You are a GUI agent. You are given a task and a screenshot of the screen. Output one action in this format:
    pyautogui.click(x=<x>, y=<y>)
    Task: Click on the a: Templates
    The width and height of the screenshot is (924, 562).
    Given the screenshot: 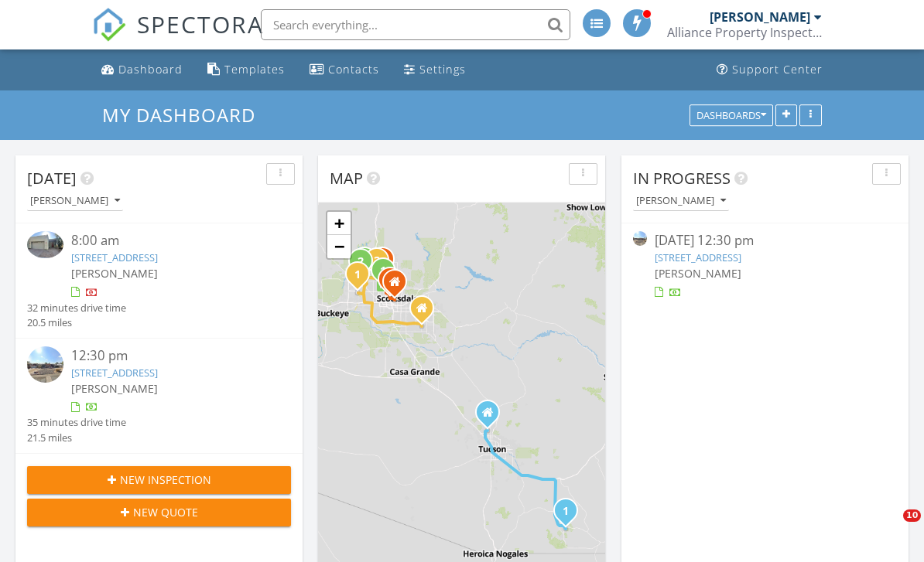 What is the action you would take?
    pyautogui.click(x=246, y=70)
    